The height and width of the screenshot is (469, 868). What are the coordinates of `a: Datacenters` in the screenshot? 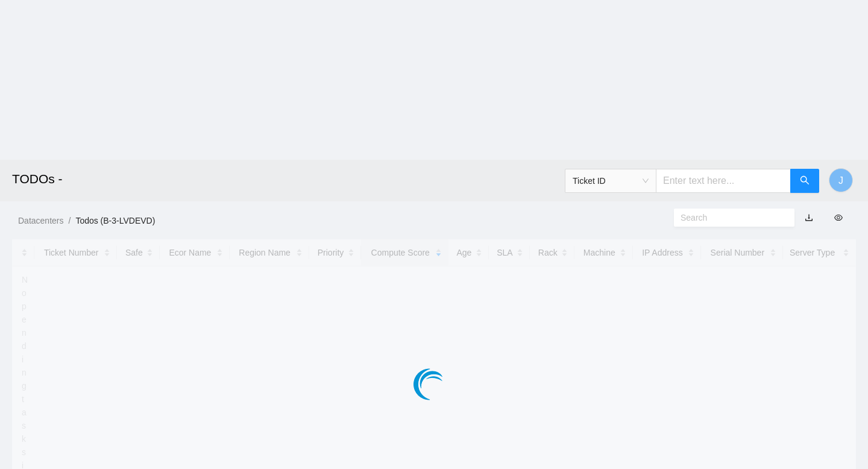 It's located at (40, 220).